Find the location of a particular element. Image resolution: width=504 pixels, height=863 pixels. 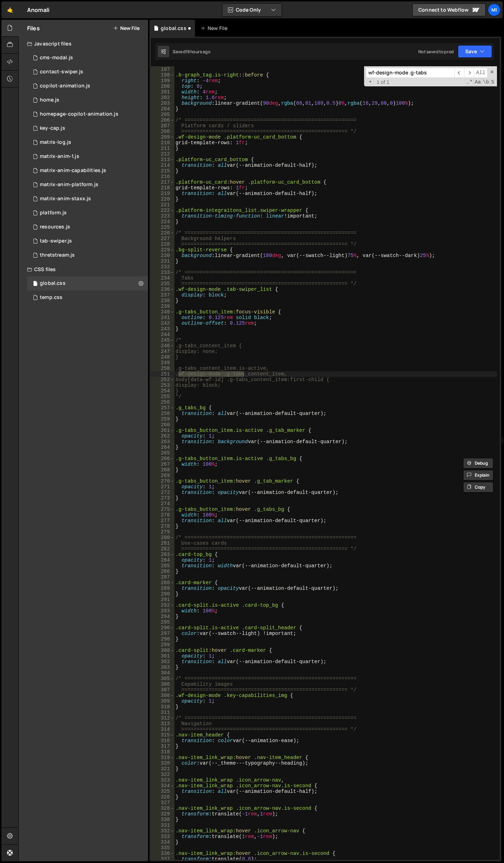

div: 226 is located at coordinates (162, 233).